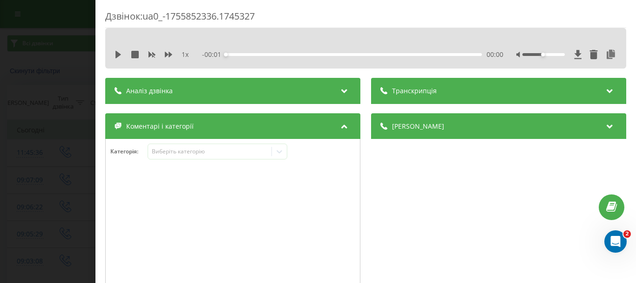 The height and width of the screenshot is (283, 636). Describe the element at coordinates (214, 54) in the screenshot. I see `span: - 00:01` at that location.